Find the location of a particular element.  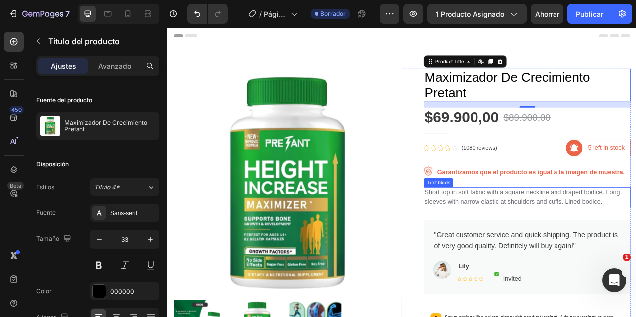

button: Publicar is located at coordinates (589, 14).